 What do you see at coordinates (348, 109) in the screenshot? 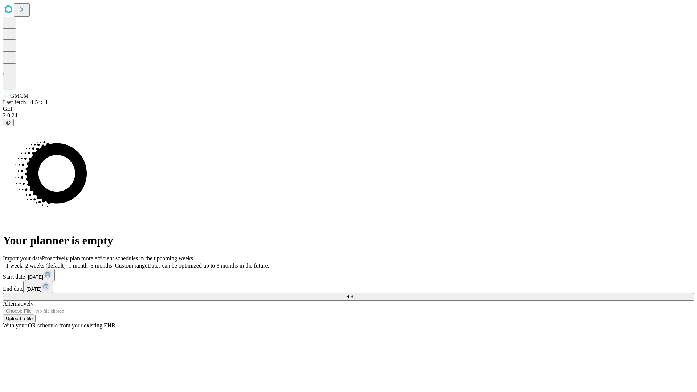
I see `div: GEI` at bounding box center [348, 109].